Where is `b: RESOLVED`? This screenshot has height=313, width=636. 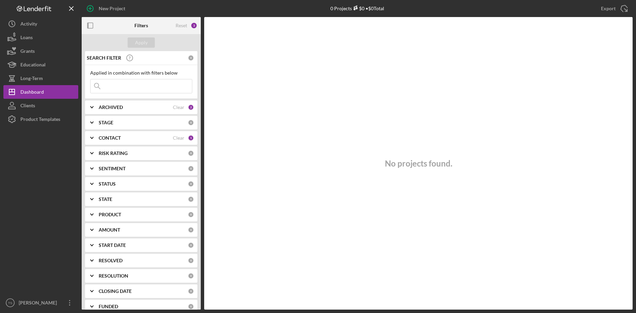
b: RESOLVED is located at coordinates (111, 260).